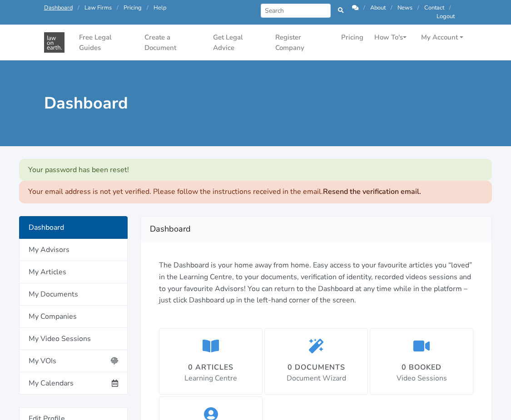  I want to click on p: Learning Centre, so click(211, 378).